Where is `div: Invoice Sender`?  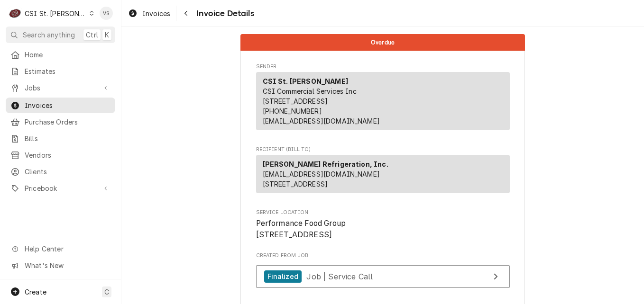 div: Invoice Sender is located at coordinates (383, 98).